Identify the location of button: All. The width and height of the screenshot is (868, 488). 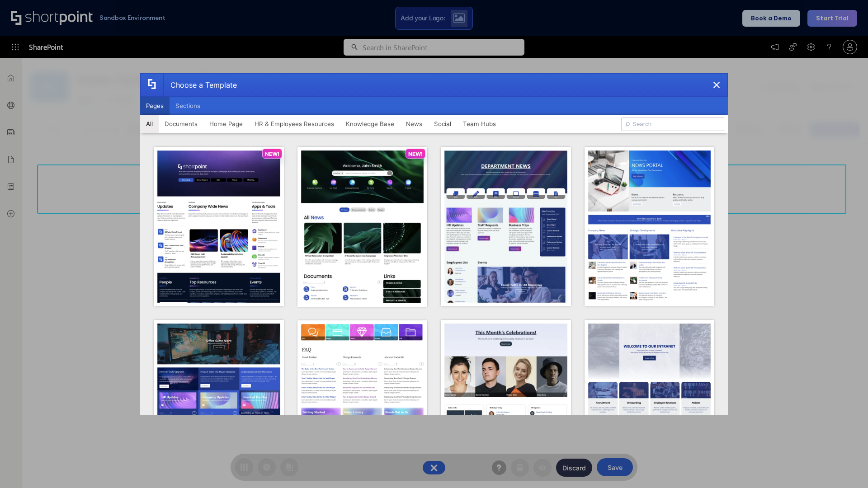
(149, 124).